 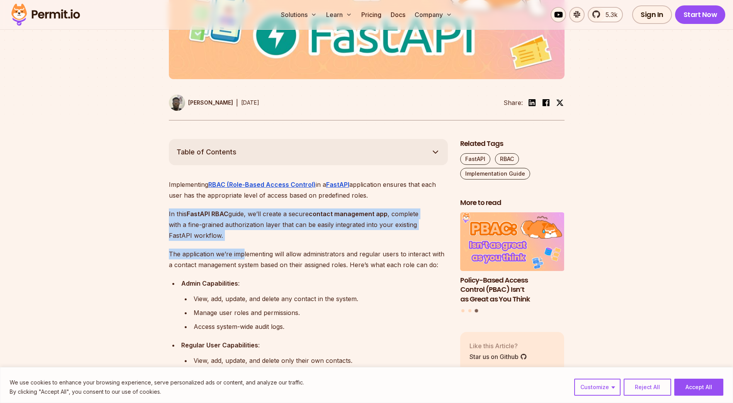 I want to click on button: Customize, so click(x=597, y=387).